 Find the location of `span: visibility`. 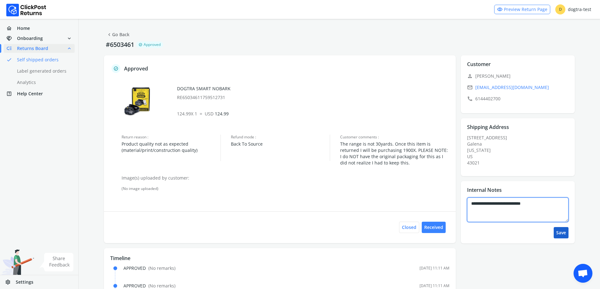

span: visibility is located at coordinates (500, 9).